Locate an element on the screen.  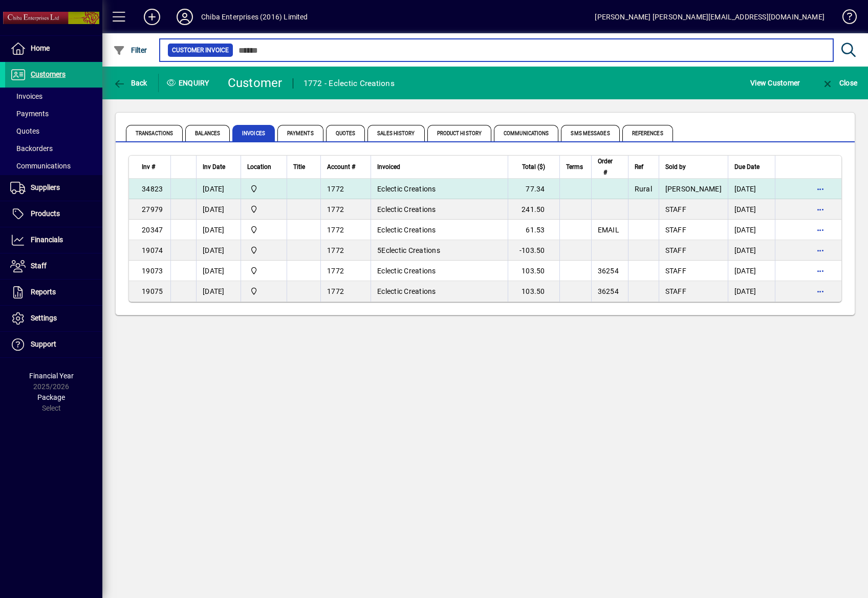
span: 19074 is located at coordinates (152, 250).